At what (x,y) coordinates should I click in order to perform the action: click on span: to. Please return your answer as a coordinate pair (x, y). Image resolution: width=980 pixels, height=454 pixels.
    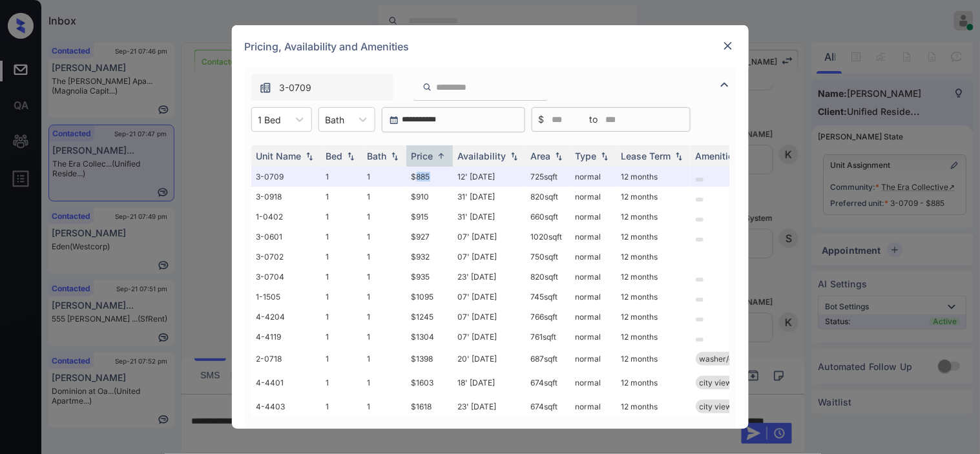
    Looking at the image, I should click on (594, 119).